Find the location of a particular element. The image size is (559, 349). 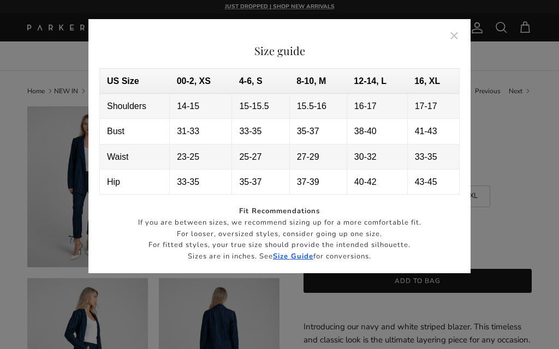

td: 16-17 is located at coordinates (377, 106).